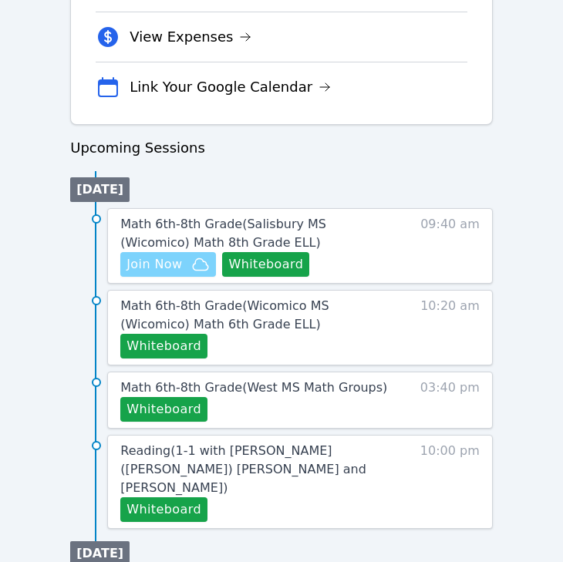 The height and width of the screenshot is (562, 563). Describe the element at coordinates (255, 234) in the screenshot. I see `a: Math 6th-8th Grade(Salisbury MS (Wicomico) Math 8th Grade ELL)` at that location.